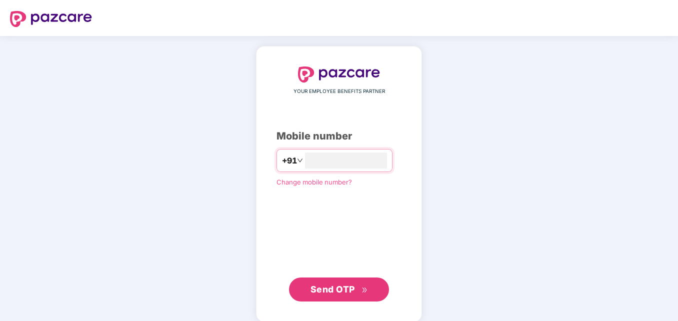 This screenshot has width=678, height=321. I want to click on span: double-right, so click(364, 290).